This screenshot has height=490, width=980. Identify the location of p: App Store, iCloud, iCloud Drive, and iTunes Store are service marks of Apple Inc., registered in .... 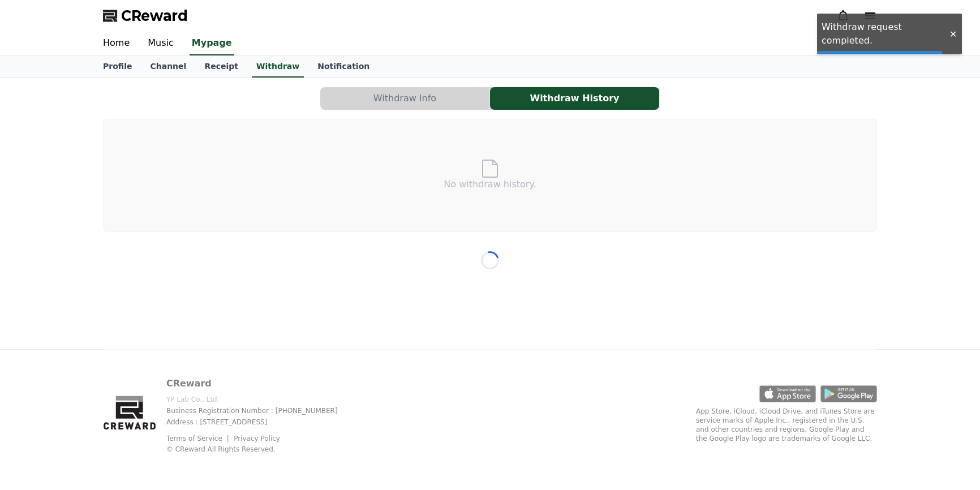
(787, 425).